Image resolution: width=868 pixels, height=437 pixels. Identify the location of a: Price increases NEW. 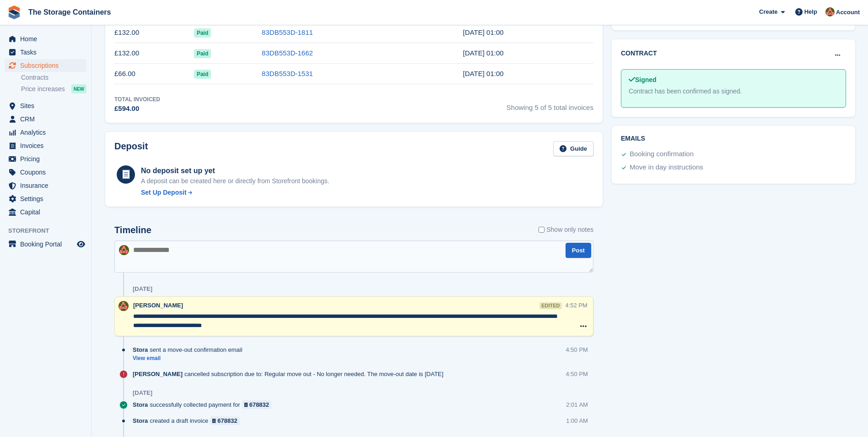
(53, 89).